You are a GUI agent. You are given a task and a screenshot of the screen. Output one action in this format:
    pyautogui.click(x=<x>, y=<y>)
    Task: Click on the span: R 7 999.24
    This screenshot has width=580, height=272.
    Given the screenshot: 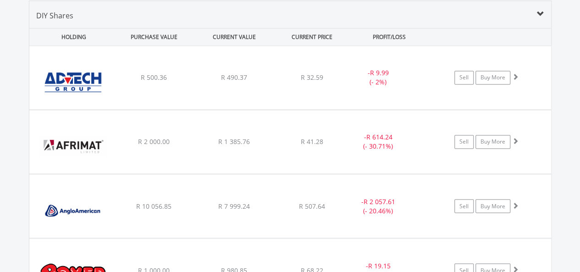 What is the action you would take?
    pyautogui.click(x=234, y=205)
    